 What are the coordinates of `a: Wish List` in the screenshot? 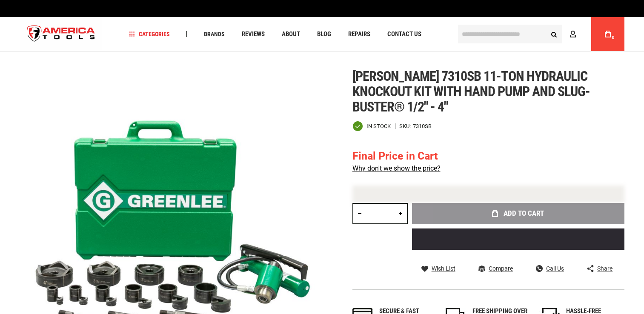 It's located at (438, 269).